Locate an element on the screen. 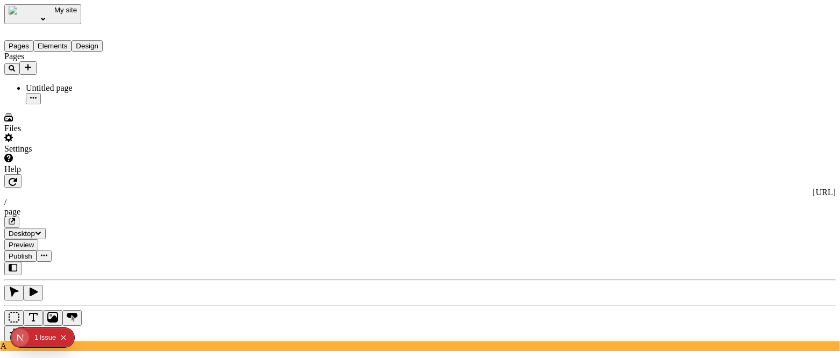  div: Files is located at coordinates (69, 129).